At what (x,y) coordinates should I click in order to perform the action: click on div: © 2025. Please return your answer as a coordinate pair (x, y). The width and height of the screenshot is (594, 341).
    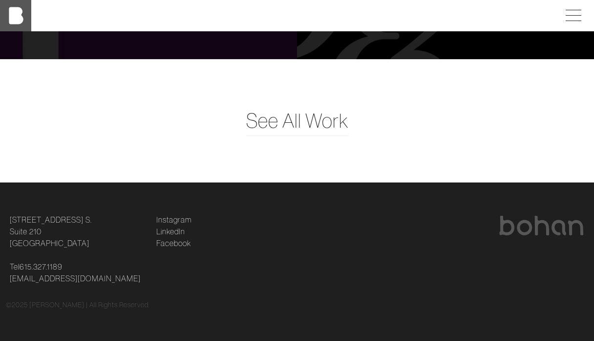
    Looking at the image, I should click on (297, 304).